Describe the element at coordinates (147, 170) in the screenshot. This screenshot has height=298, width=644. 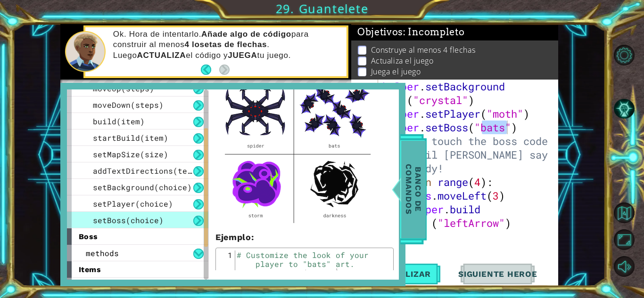
I see `span: addTextDirections(text)` at that location.